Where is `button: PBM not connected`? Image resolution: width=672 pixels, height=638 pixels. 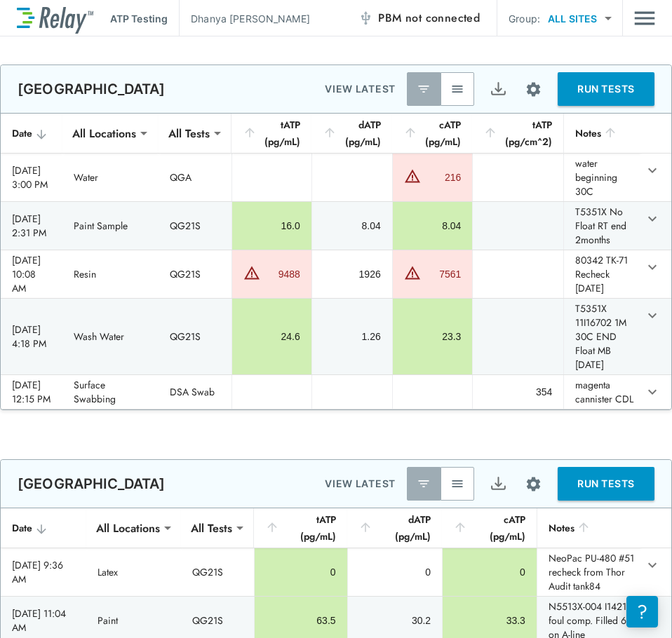
button: PBM not connected is located at coordinates (419, 18).